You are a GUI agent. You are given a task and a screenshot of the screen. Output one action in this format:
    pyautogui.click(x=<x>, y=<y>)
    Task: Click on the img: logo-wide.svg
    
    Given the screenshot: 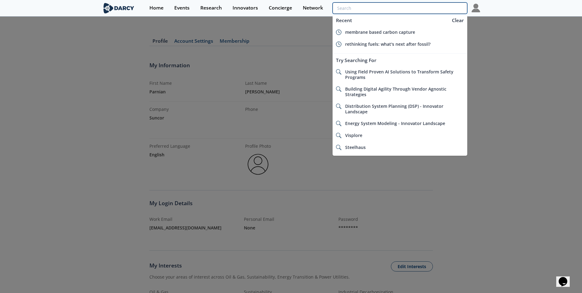 What is the action you would take?
    pyautogui.click(x=119, y=8)
    